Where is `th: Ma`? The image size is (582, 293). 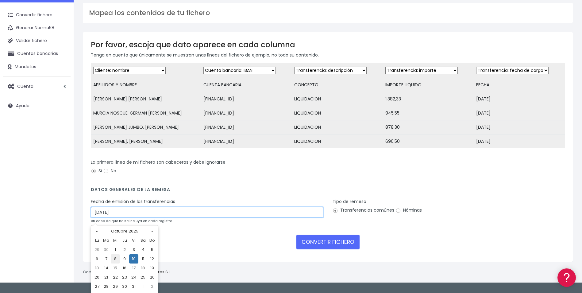
th: Ma is located at coordinates (106, 240).